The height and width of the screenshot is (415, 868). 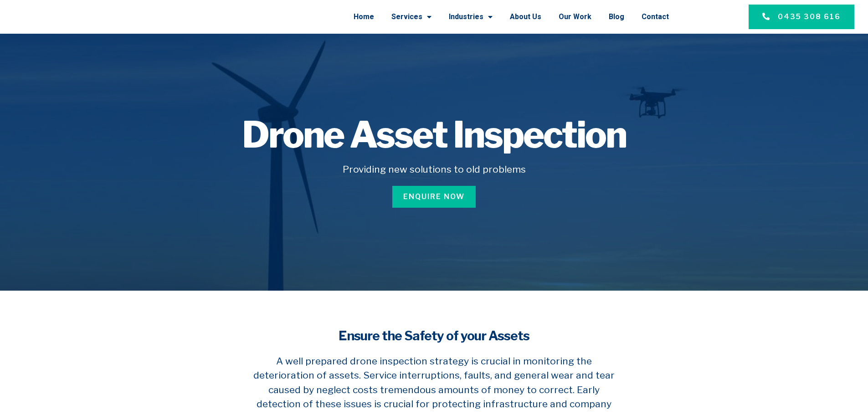 What do you see at coordinates (617, 17) in the screenshot?
I see `a: Blog` at bounding box center [617, 17].